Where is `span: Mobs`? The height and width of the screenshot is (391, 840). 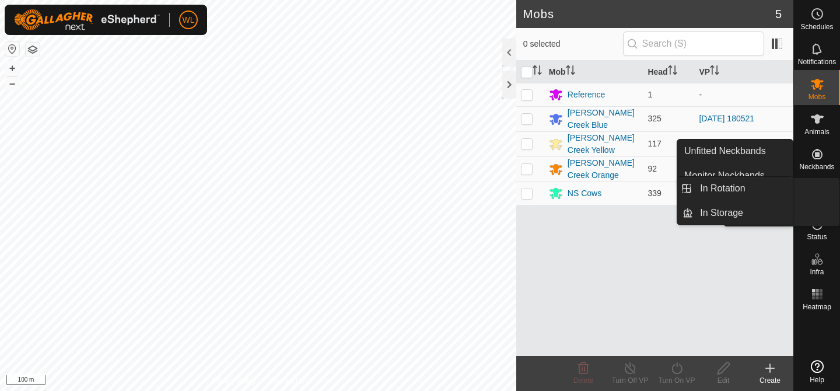
span: Mobs is located at coordinates (817, 97).